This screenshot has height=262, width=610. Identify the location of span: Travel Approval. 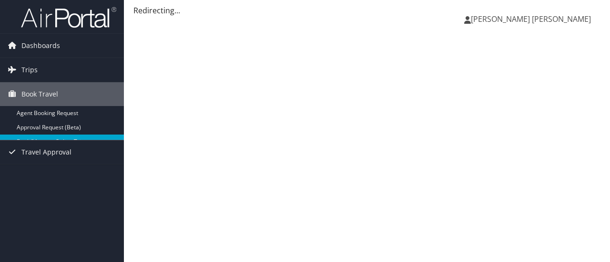
(46, 152).